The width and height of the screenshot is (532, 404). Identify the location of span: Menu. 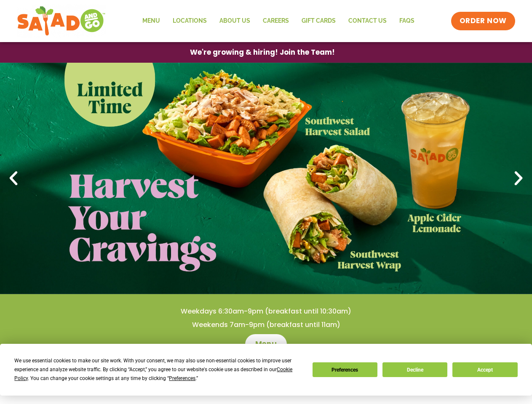
(266, 344).